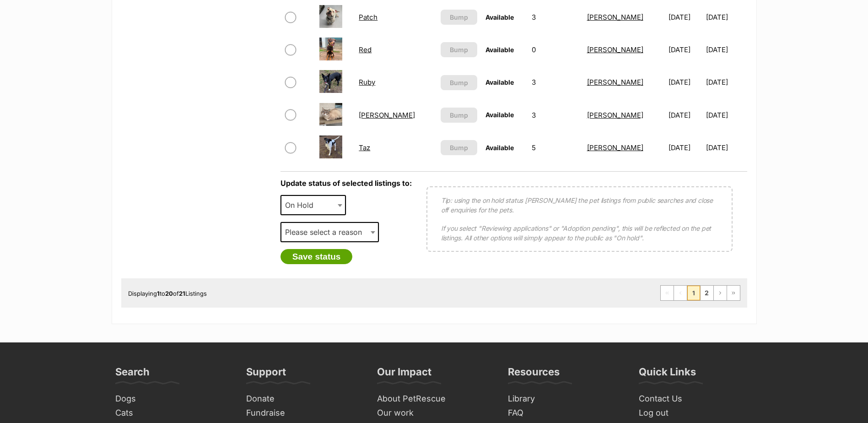 This screenshot has height=423, width=868. Describe the element at coordinates (707, 293) in the screenshot. I see `a: Page 2` at that location.